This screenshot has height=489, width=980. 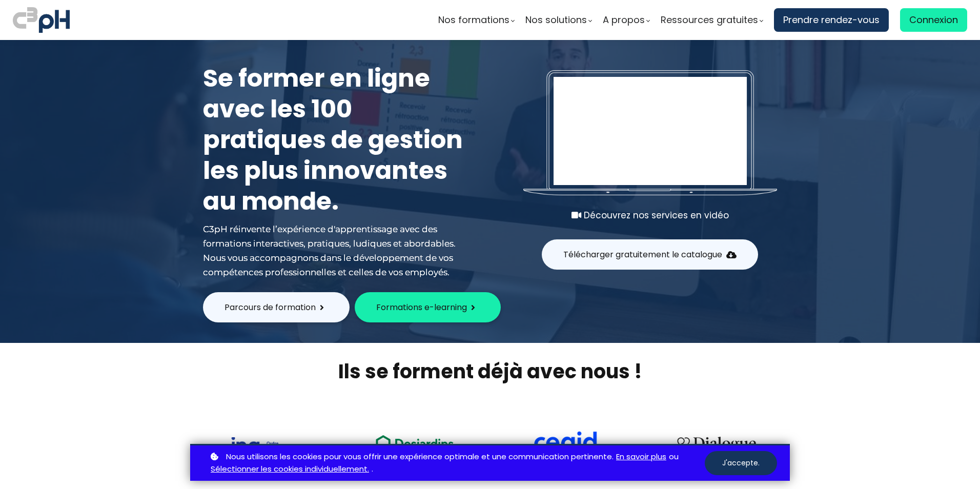 I want to click on span: Formations e-learning, so click(x=421, y=307).